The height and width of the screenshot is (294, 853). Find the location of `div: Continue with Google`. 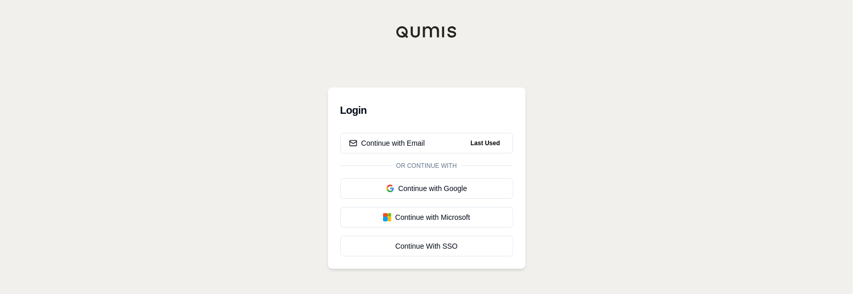

div: Continue with Google is located at coordinates (427, 188).